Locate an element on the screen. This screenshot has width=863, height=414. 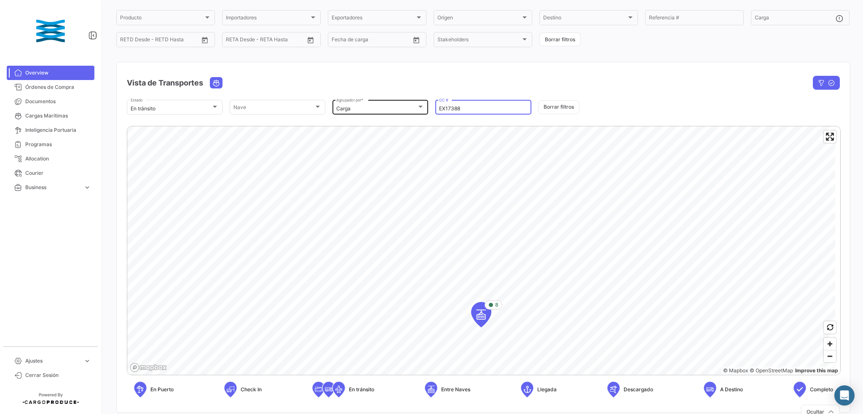
span: Entre Naves is located at coordinates (456, 390).